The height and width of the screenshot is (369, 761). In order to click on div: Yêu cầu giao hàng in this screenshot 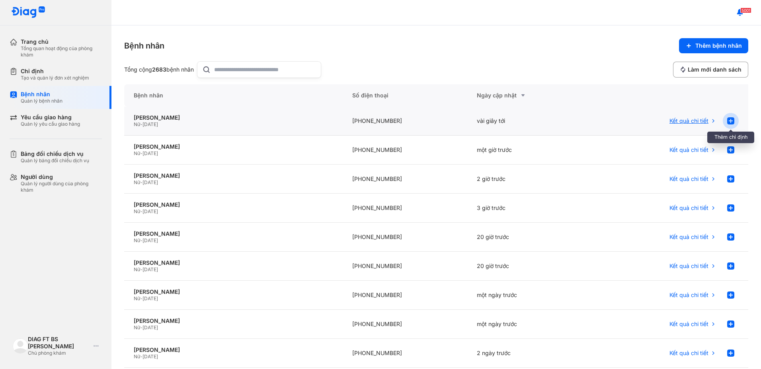, I will do `click(50, 117)`.